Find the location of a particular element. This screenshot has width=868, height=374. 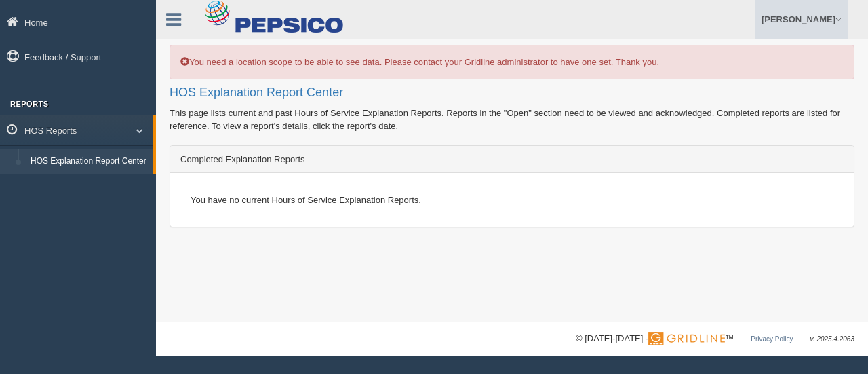

span: v. 2025.4.2063 is located at coordinates (833, 339).